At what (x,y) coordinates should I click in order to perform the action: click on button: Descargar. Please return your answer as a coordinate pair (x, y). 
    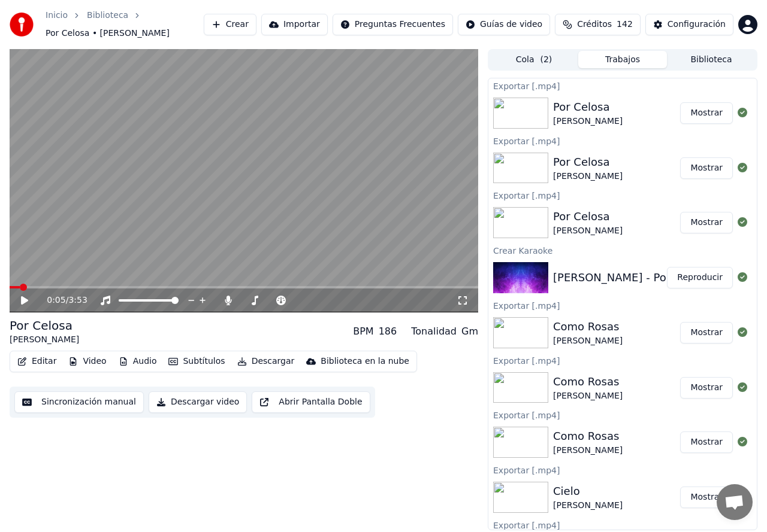
    Looking at the image, I should click on (266, 361).